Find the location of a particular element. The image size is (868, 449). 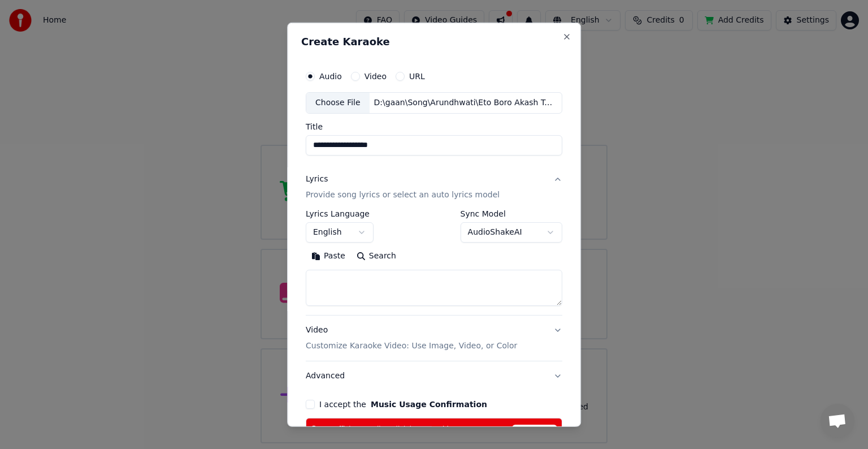

div: Video is located at coordinates (411, 339).